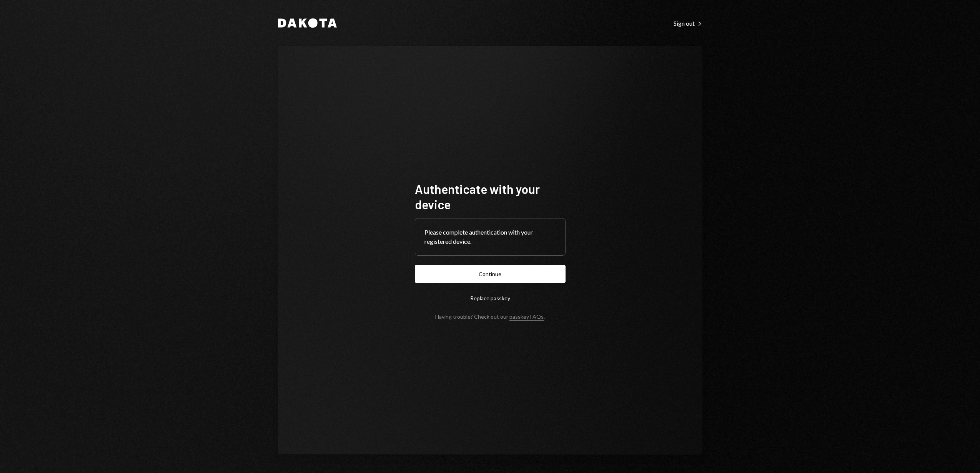 The width and height of the screenshot is (980, 473). I want to click on div: Sign out, so click(688, 23).